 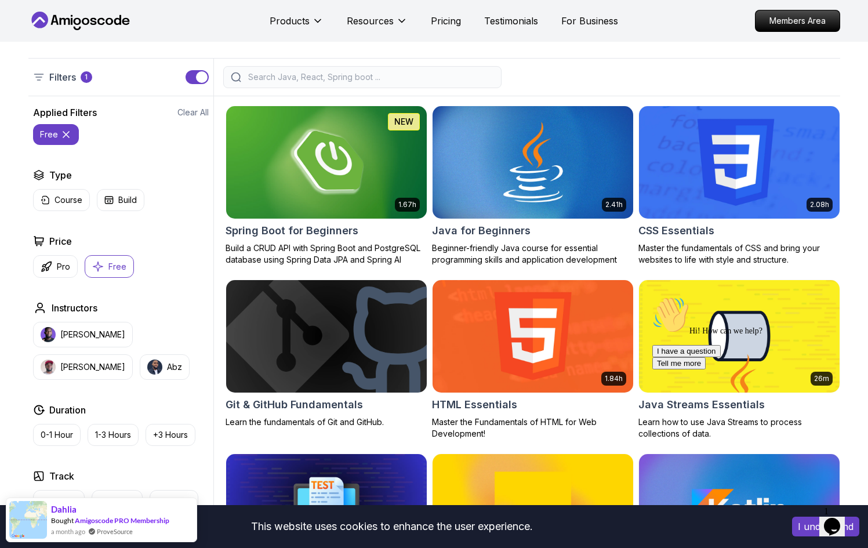 What do you see at coordinates (446, 21) in the screenshot?
I see `p: Pricing` at bounding box center [446, 21].